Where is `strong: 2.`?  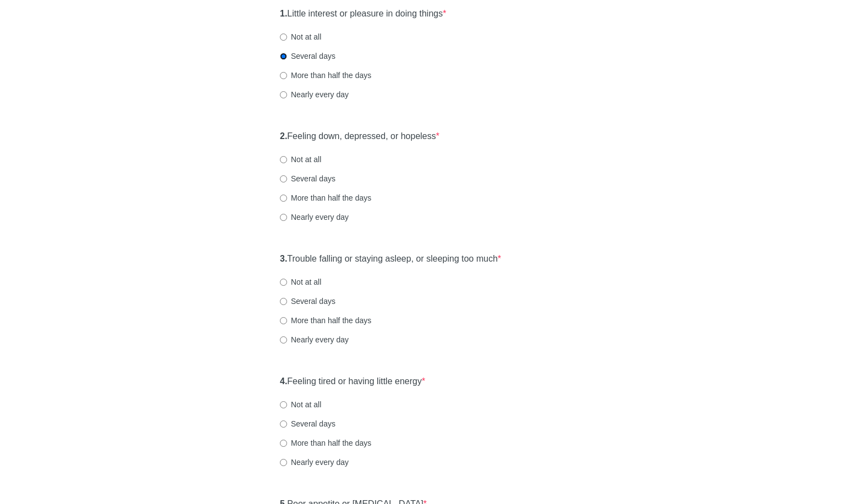 strong: 2. is located at coordinates (283, 136).